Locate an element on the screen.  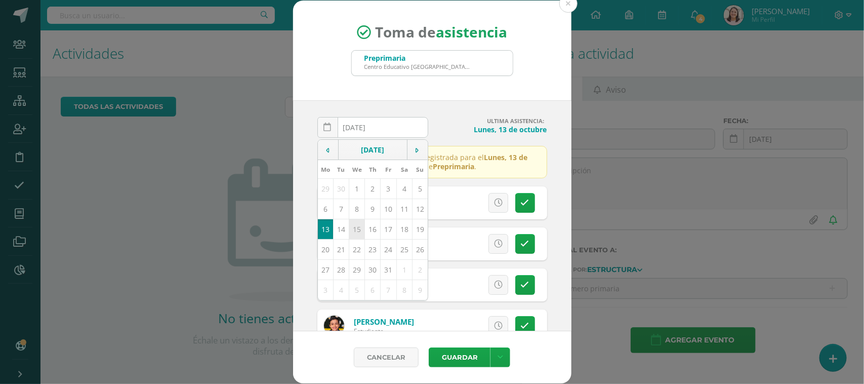
p: Ya existe toma de asistencia registrada para el para los estudiantes de . is located at coordinates (432, 162).